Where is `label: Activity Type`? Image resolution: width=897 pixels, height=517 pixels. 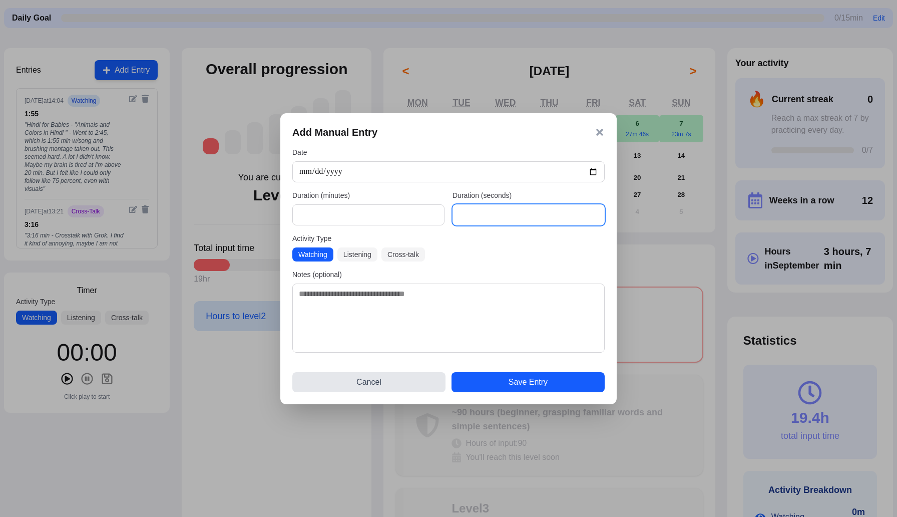 label: Activity Type is located at coordinates (449, 238).